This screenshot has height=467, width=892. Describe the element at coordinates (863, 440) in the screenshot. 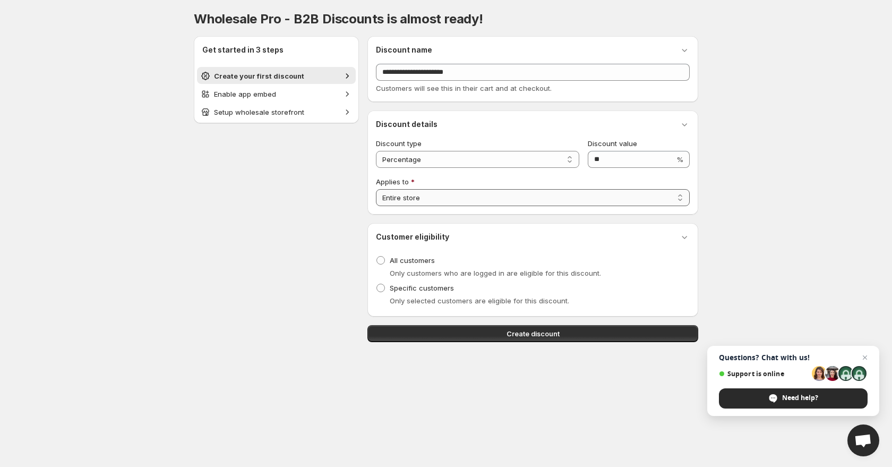

I see `a: Open chat` at that location.